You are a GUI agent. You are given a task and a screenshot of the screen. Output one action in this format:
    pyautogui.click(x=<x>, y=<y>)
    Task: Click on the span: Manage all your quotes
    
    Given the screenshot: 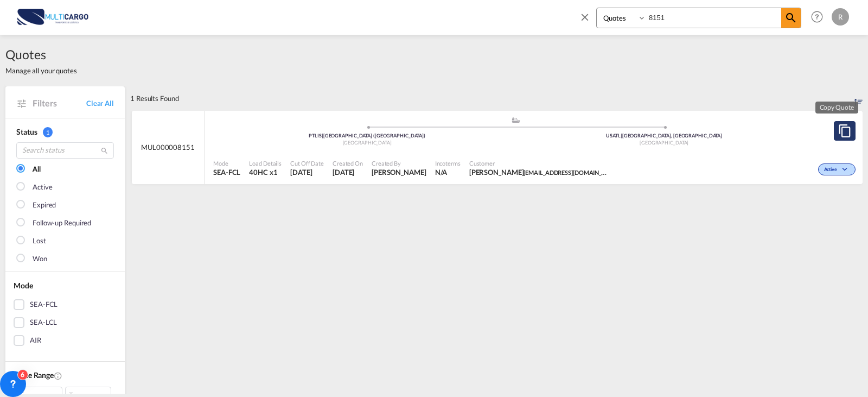 What is the action you would take?
    pyautogui.click(x=41, y=71)
    